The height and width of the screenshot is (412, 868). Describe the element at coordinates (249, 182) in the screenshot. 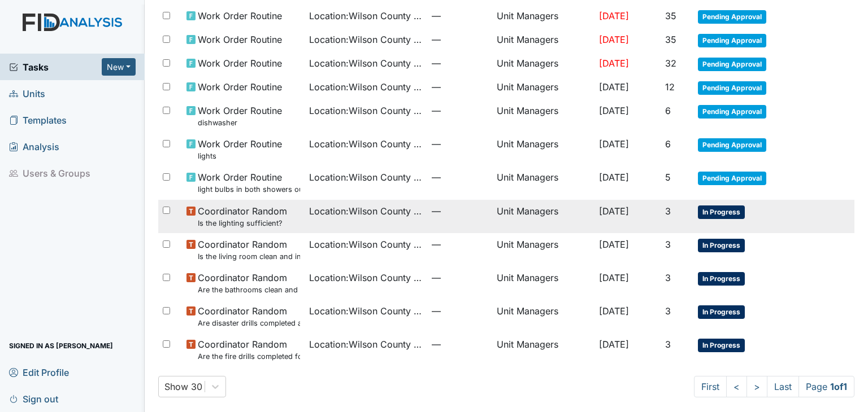

I see `span: Work Order Routine light bulbs in both showers out` at that location.